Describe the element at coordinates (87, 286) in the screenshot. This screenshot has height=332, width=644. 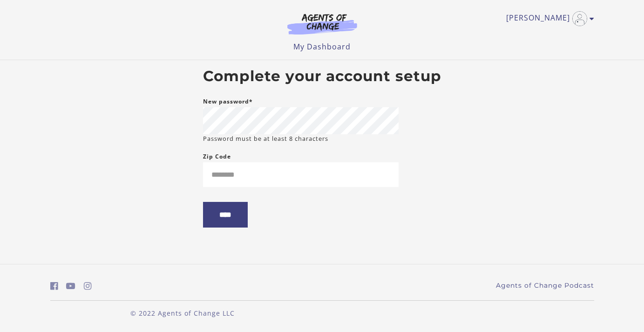
I see `a: https://www.instagram.com/agentsofchangeprep/ (Open in a new window)` at that location.